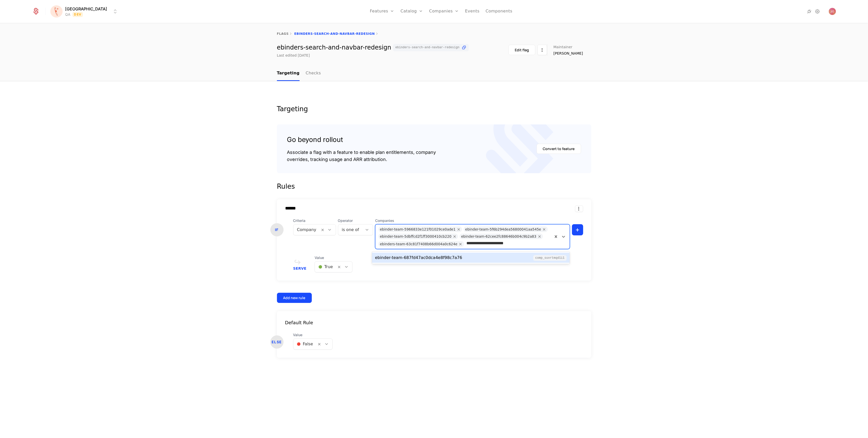 The image size is (868, 438). What do you see at coordinates (832, 11) in the screenshot?
I see `button: Open user button` at bounding box center [832, 11].